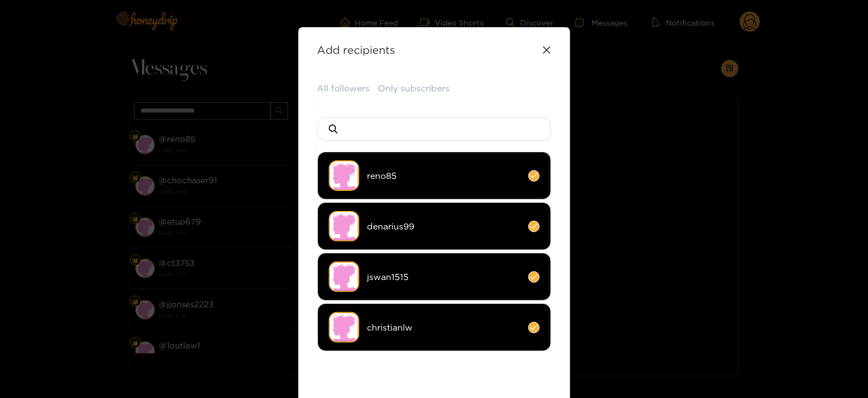  What do you see at coordinates (343, 88) in the screenshot?
I see `button: All followers` at bounding box center [343, 88].